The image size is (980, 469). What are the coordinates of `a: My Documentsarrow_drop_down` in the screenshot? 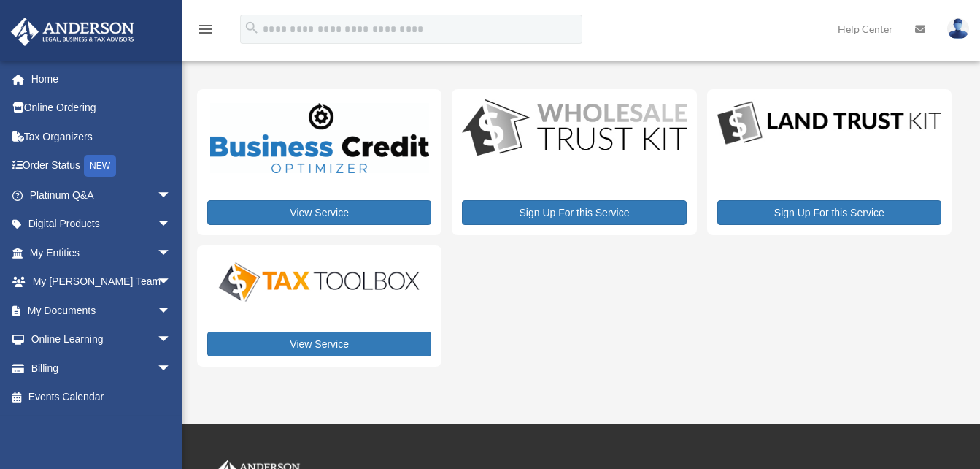 It's located at (101, 310).